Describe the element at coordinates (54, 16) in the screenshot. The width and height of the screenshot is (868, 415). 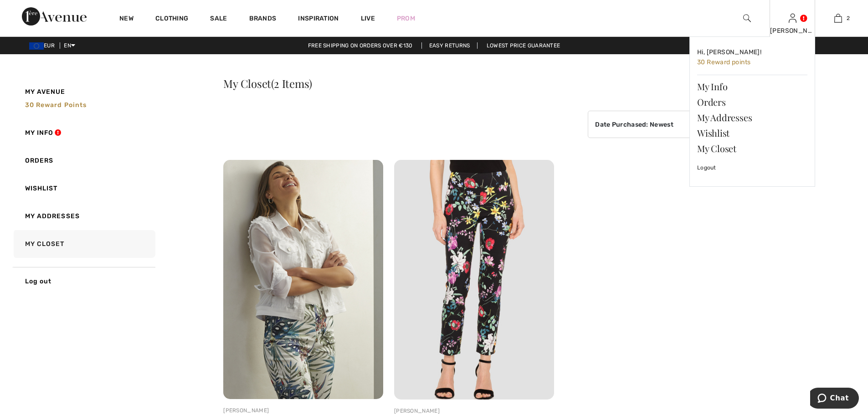
I see `a: 1ère Avenue` at that location.